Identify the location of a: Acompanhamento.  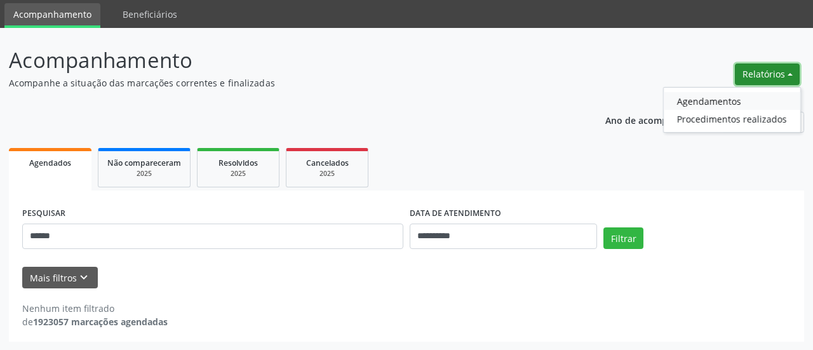
(52, 15).